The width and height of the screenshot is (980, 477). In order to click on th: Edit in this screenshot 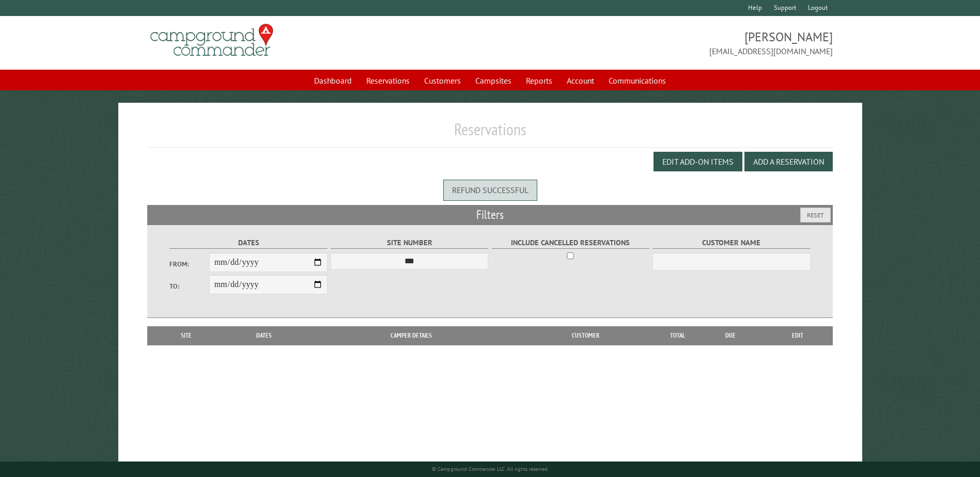, I will do `click(798, 335)`.